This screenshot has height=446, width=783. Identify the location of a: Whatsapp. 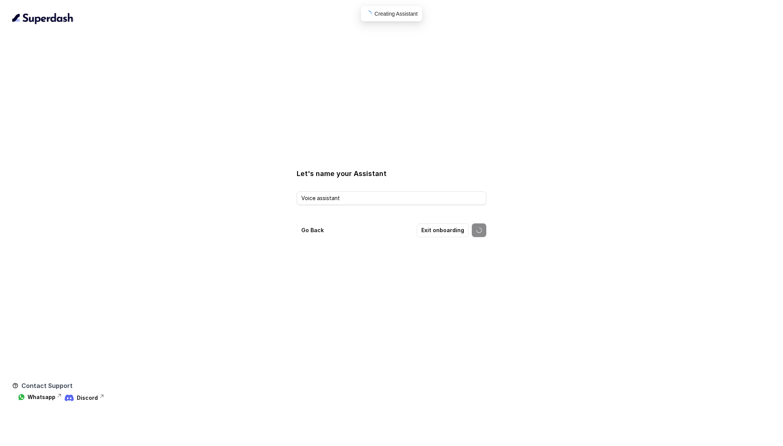
(40, 398).